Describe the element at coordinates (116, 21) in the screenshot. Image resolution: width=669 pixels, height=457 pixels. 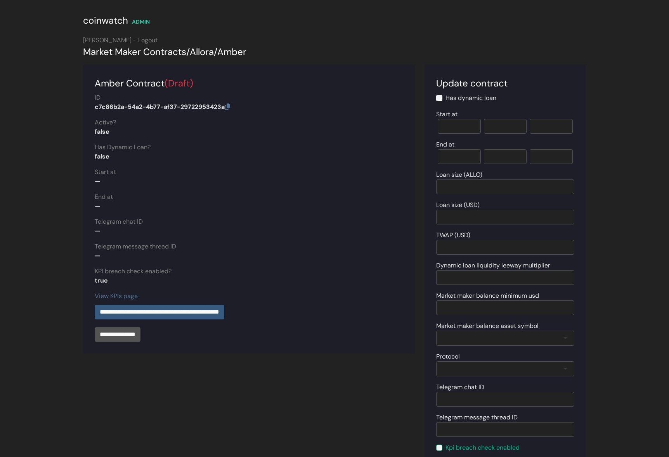
I see `a: coinwatch ADMIN` at that location.